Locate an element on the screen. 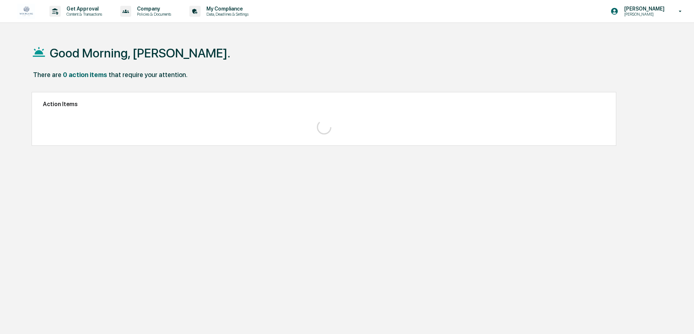  p: My Compliance is located at coordinates (226, 9).